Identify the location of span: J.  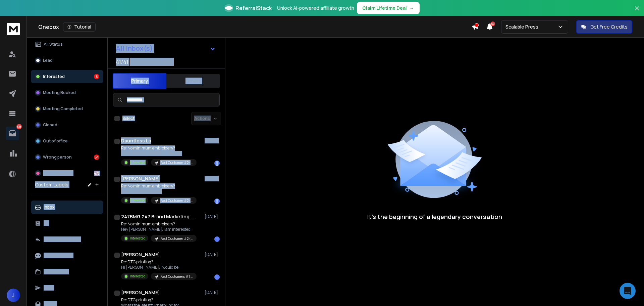
(14, 295).